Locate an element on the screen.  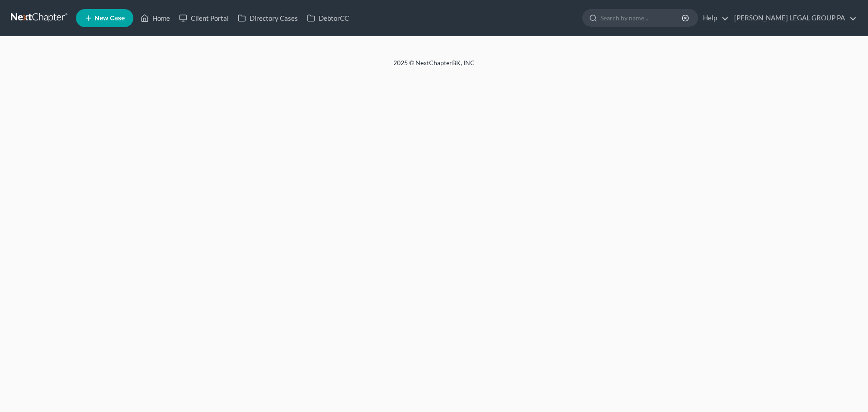
a: DebtorCC is located at coordinates (328, 18).